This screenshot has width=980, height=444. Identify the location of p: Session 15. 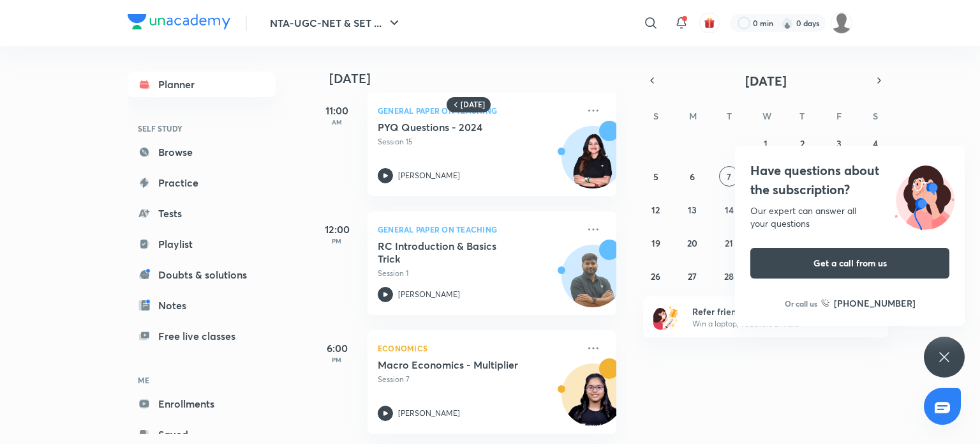
(478, 142).